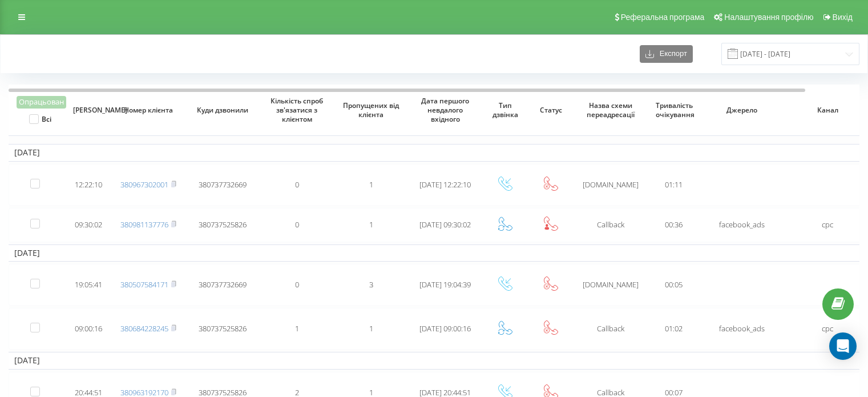 This screenshot has height=397, width=868. I want to click on span: Кількість спроб зв'язатися з клієнтом, so click(297, 110).